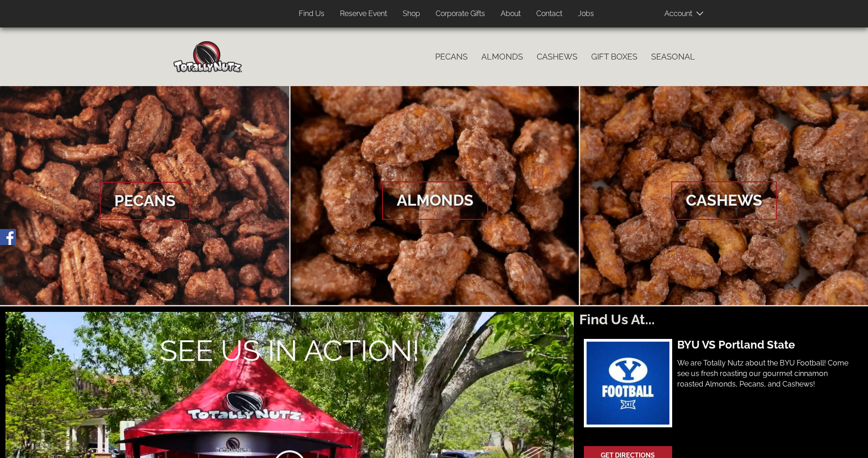 The height and width of the screenshot is (458, 868). Describe the element at coordinates (763, 345) in the screenshot. I see `h3: BYU VS Portland State` at that location.